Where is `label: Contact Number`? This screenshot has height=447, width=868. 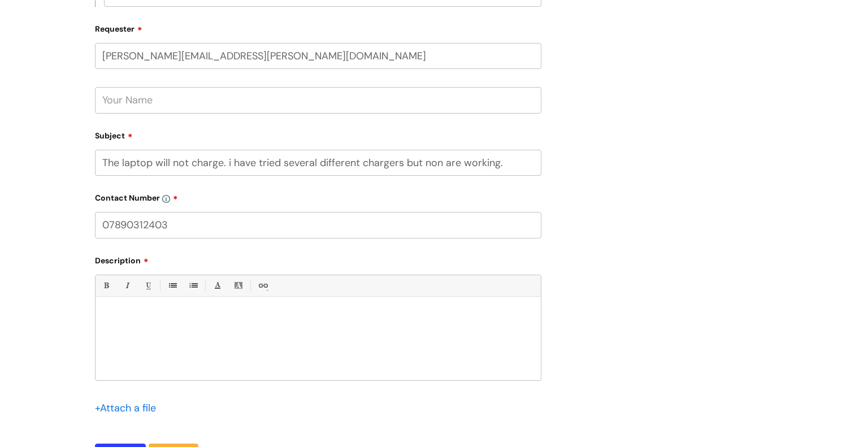
label: Contact Number is located at coordinates (318, 196).